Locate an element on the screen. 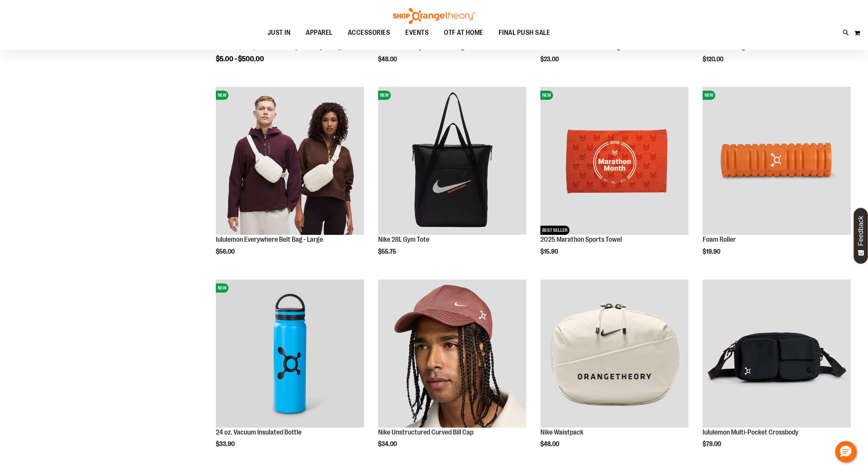 This screenshot has width=868, height=472. a: Foam RollerNEW is located at coordinates (777, 162).